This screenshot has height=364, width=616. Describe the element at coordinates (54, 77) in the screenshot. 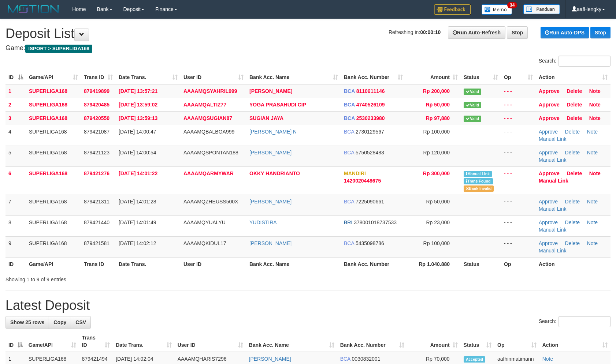

I see `th: Game/API: activate to sort column ascending` at that location.